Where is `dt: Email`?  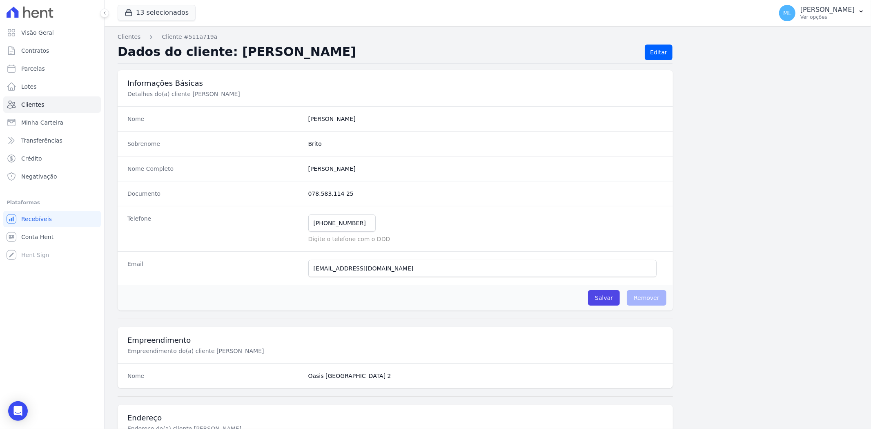 dt: Email is located at coordinates (214, 268).